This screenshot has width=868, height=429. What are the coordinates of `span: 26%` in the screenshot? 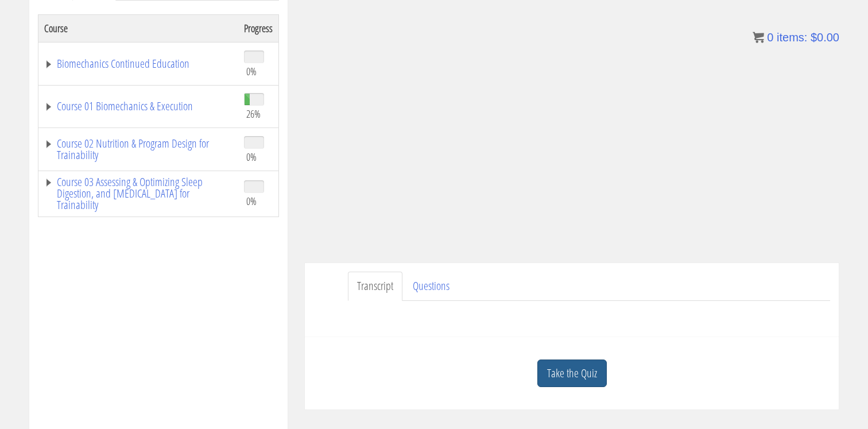 It's located at (253, 114).